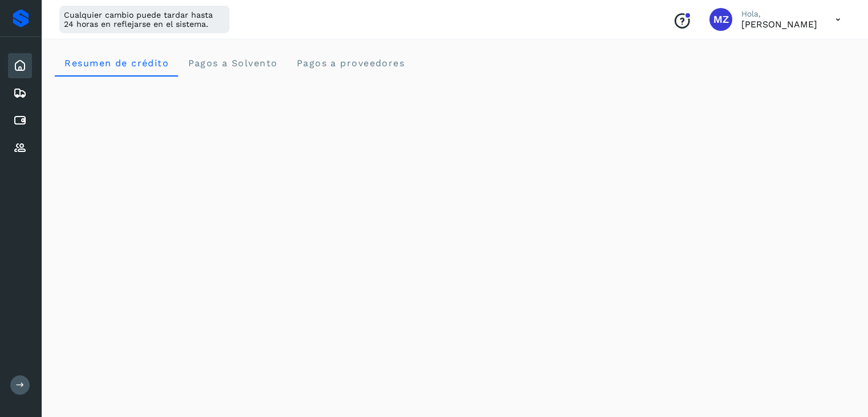  What do you see at coordinates (232, 63) in the screenshot?
I see `span: Pagos a Solvento` at bounding box center [232, 63].